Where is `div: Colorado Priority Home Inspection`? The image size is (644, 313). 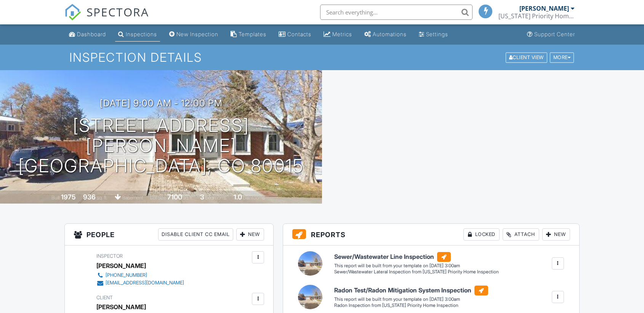
div: Colorado Priority Home Inspection is located at coordinates (537, 16).